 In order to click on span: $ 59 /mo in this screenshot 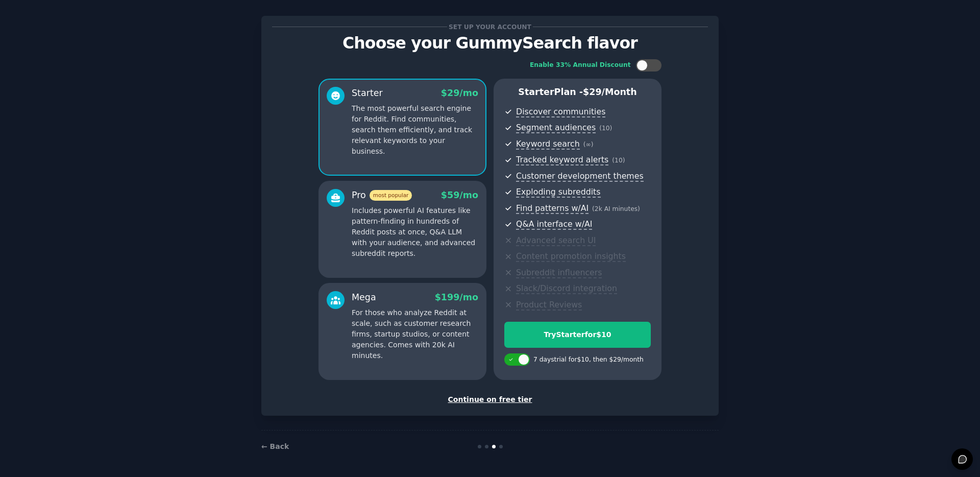, I will do `click(459, 195)`.